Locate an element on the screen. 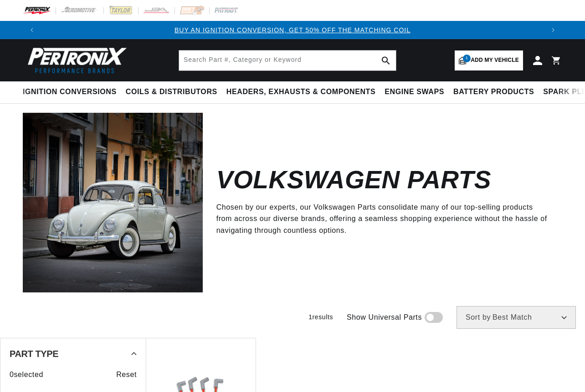 Image resolution: width=585 pixels, height=392 pixels. span: Sort by is located at coordinates (478, 318).